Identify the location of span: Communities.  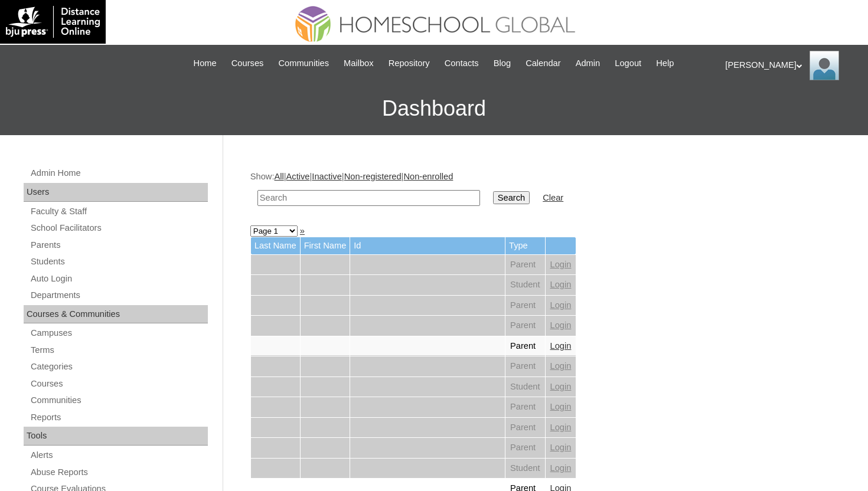
(304, 63).